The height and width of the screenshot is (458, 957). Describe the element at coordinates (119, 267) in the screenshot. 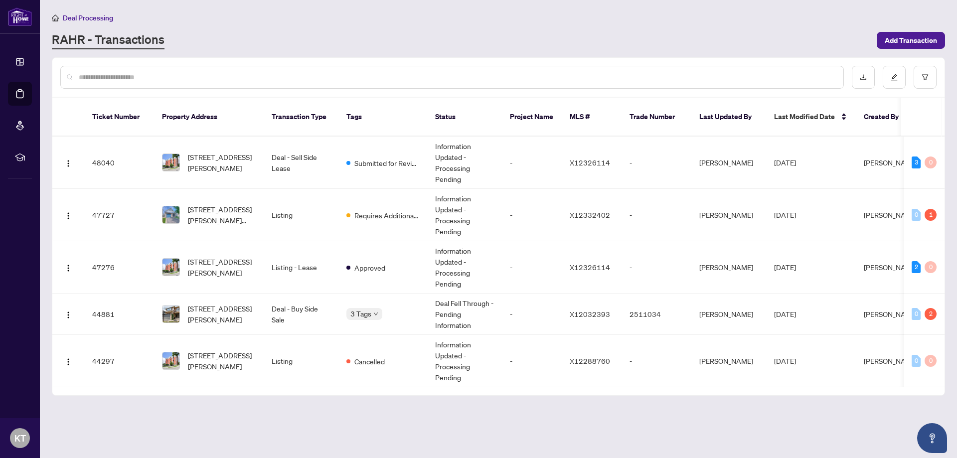

I see `td: 47276` at that location.